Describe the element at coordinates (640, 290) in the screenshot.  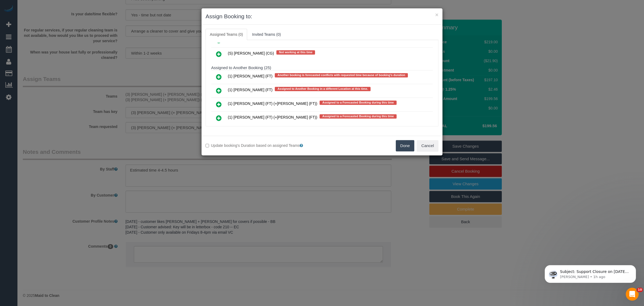
I see `span: 10` at that location.